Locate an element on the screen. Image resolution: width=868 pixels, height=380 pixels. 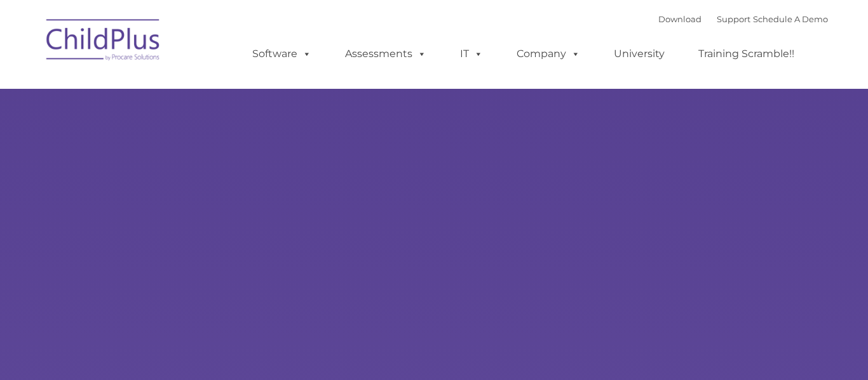
a: Company is located at coordinates (549, 54).